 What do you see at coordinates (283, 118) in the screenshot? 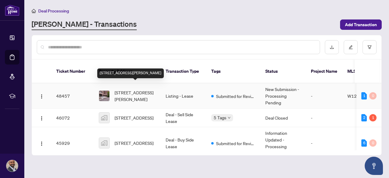
I see `td: Deal Closed` at bounding box center [283, 118].